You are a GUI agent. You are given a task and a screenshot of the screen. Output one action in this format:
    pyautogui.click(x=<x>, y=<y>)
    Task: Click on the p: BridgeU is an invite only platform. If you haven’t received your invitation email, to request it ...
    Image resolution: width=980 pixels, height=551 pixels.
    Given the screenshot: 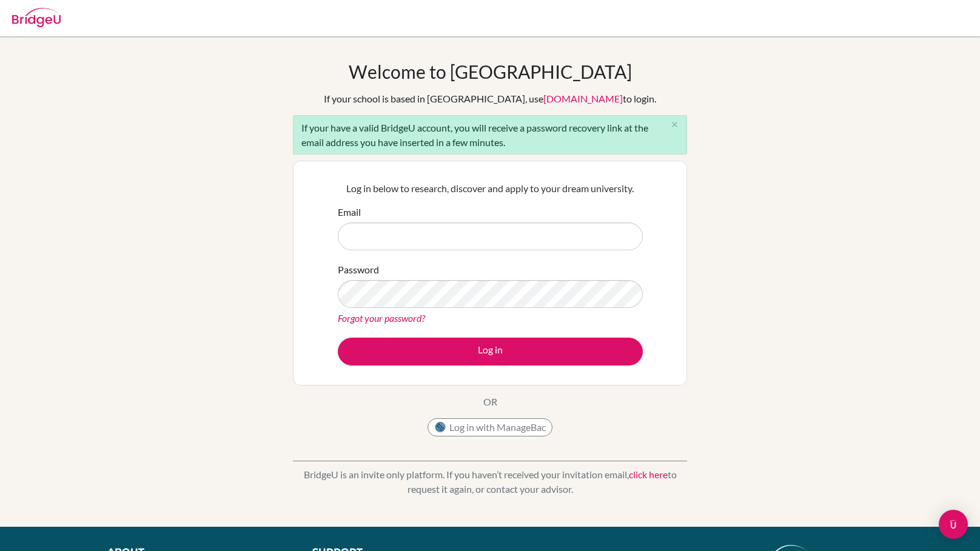 What is the action you would take?
    pyautogui.click(x=490, y=482)
    